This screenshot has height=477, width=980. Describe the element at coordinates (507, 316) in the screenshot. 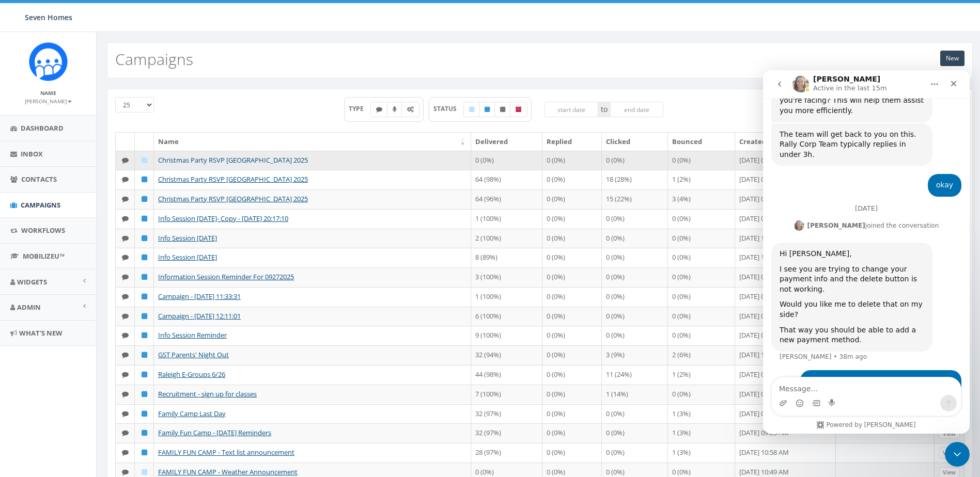

I see `td: 6 (100%)` at that location.